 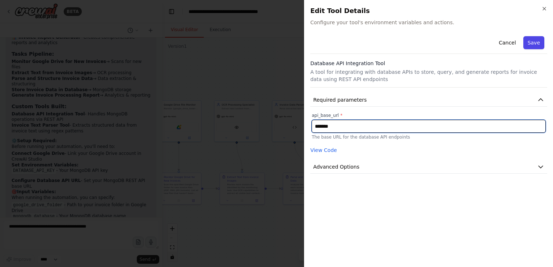 I want to click on button: Cancel, so click(x=507, y=43).